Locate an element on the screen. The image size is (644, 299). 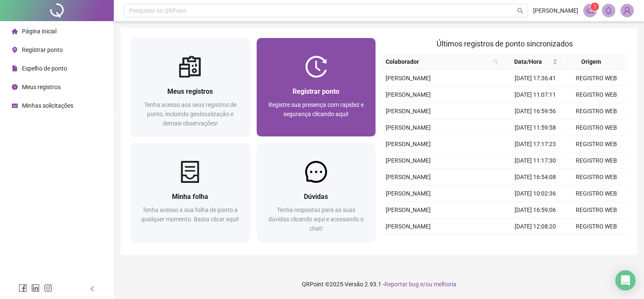
span: Data/Hora is located at coordinates (527, 61).